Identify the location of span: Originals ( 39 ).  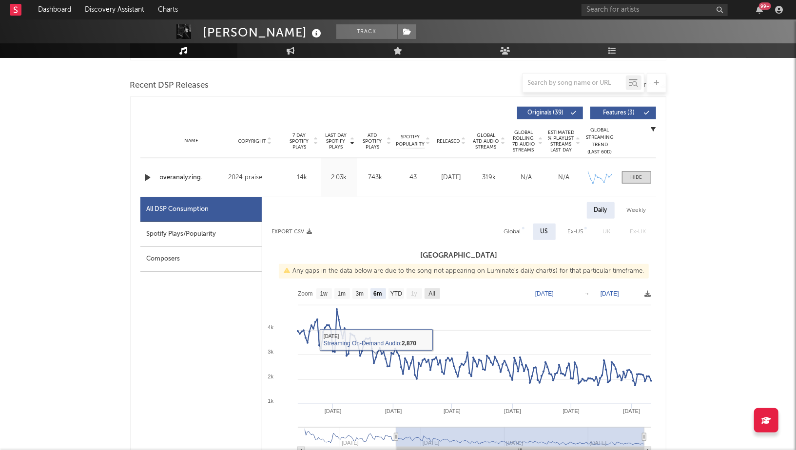
(546, 113).